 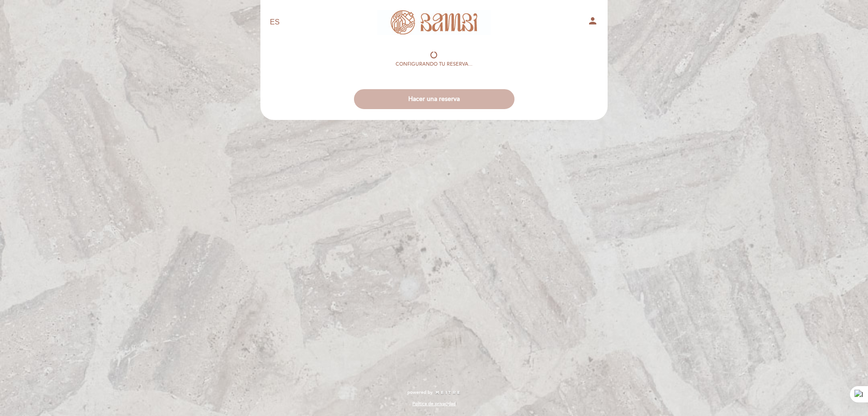 What do you see at coordinates (434, 99) in the screenshot?
I see `button: Hacer una reserva` at bounding box center [434, 99].